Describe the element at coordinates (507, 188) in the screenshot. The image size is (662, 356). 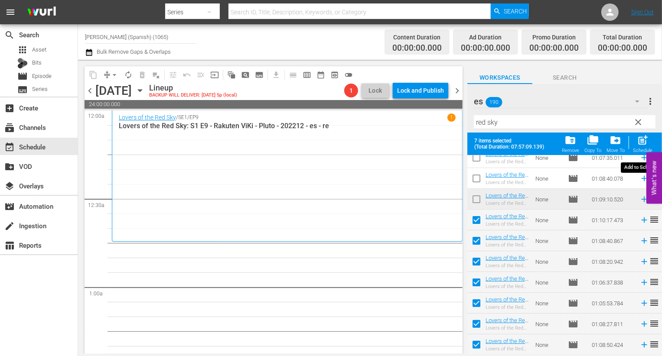
I see `a: Lovers of the Red Sky: S1 E8- Rakuten ViKi - Pluto - 202210 - es` at that location.